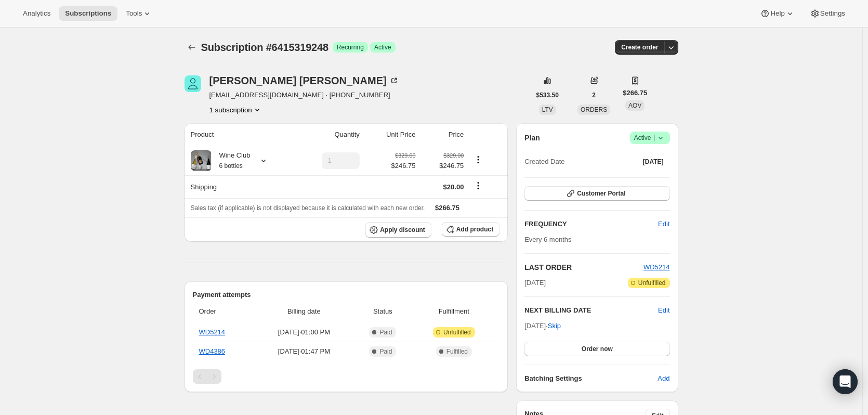 Image resolution: width=868 pixels, height=415 pixels. Describe the element at coordinates (201, 161) in the screenshot. I see `img: product img` at that location.